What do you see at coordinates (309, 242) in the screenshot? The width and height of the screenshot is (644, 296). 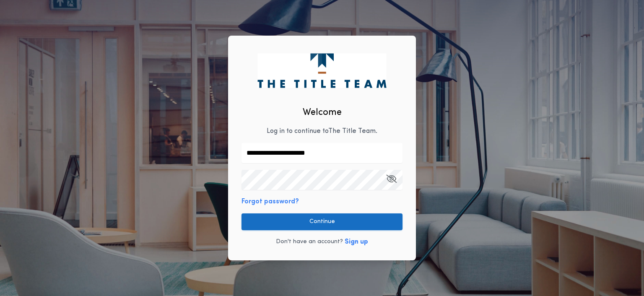 I see `p: Don't have an account?` at bounding box center [309, 242].